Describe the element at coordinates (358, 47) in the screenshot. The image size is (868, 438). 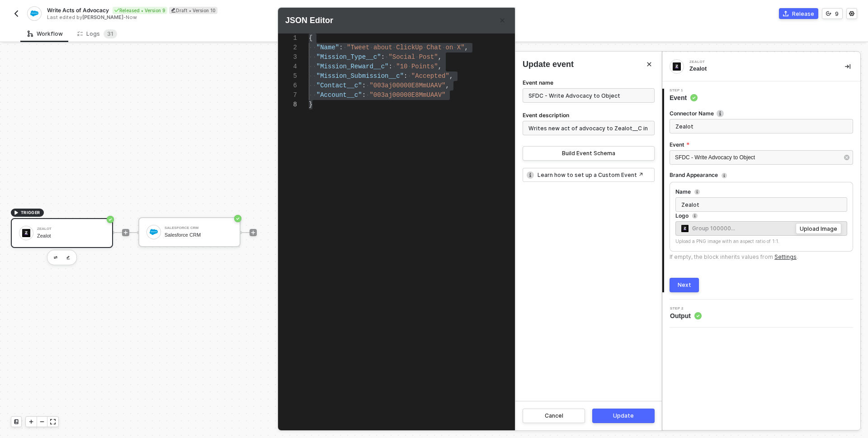
I see `span: "Tweet` at that location.